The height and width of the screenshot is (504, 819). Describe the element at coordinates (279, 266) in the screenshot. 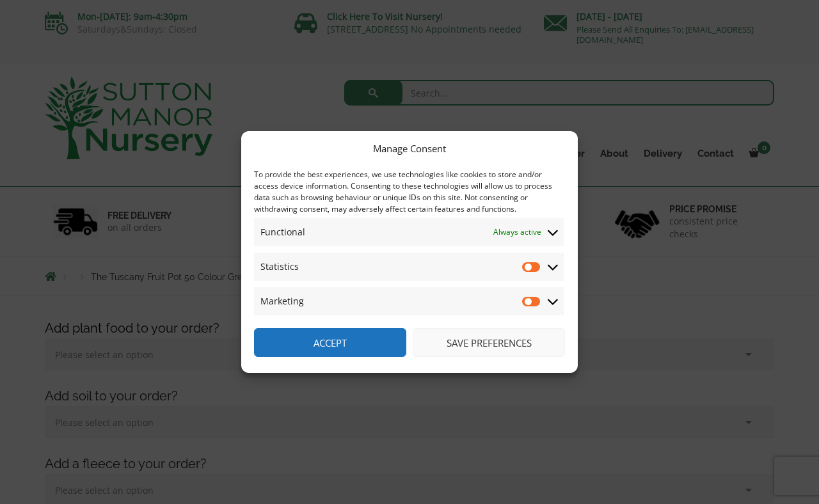

I see `span: Statistics` at that location.